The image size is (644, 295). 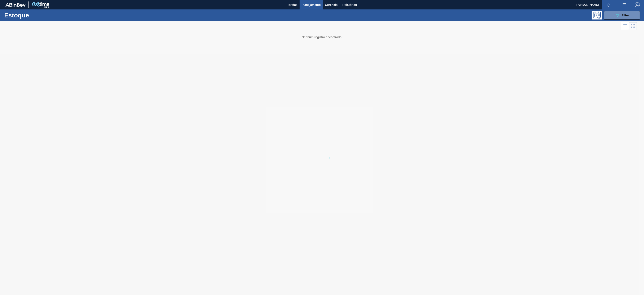 I want to click on span: Filtro, so click(x=625, y=15).